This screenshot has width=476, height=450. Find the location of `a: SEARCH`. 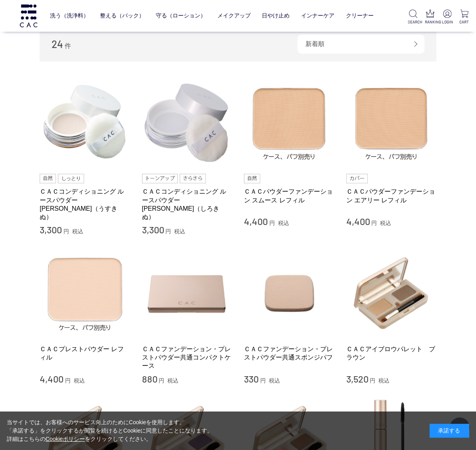

a: SEARCH is located at coordinates (413, 17).